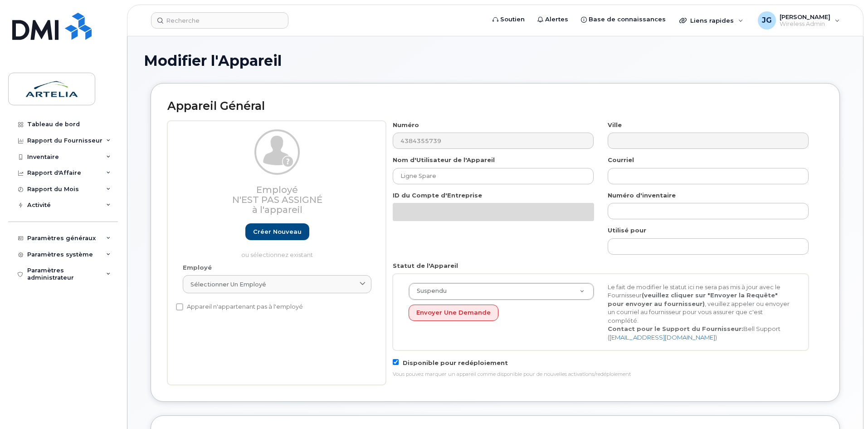 The image size is (868, 429). I want to click on label: ID du Compte d'Entreprise, so click(437, 195).